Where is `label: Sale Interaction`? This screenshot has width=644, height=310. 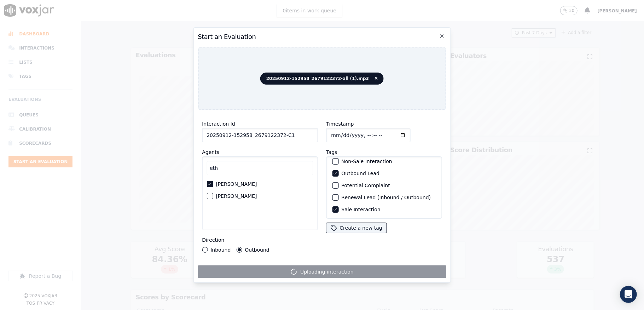
label: Sale Interaction is located at coordinates (361, 209).